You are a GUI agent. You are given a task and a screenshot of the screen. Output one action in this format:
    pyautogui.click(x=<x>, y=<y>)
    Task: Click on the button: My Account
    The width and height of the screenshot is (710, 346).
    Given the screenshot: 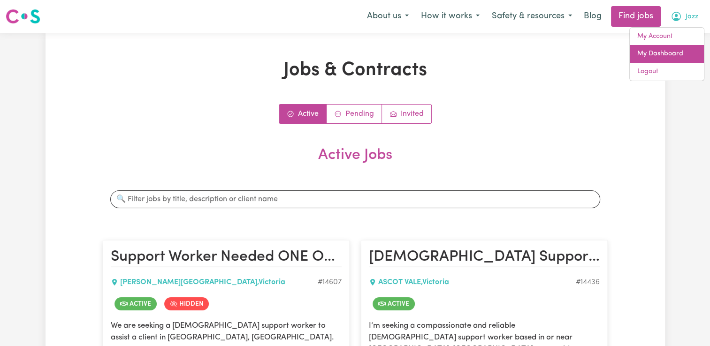 What is the action you would take?
    pyautogui.click(x=685, y=16)
    